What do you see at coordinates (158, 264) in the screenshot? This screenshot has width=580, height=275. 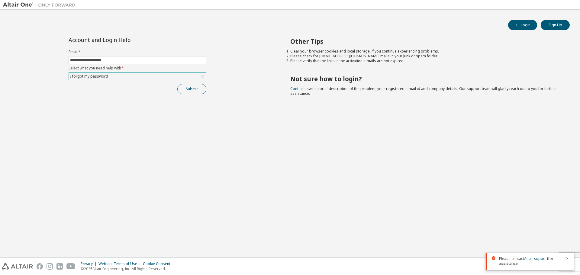 I see `div: Cookie Consent` at bounding box center [158, 264].